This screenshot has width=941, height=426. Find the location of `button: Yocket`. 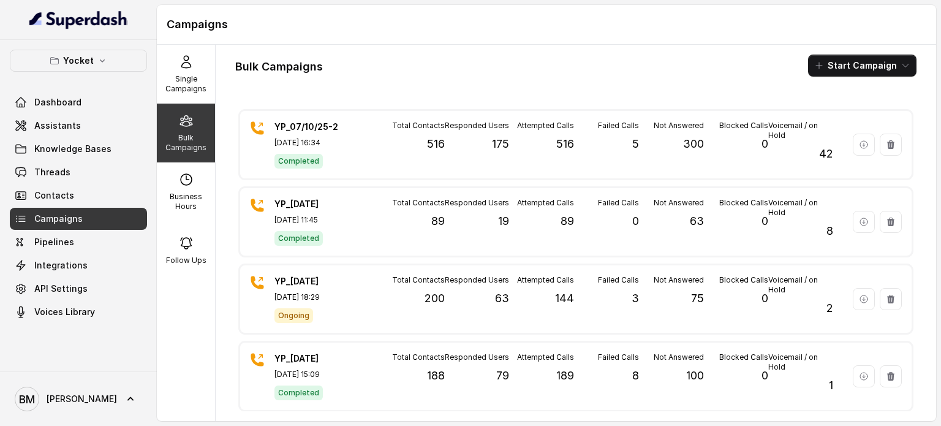

button: Yocket is located at coordinates (78, 61).